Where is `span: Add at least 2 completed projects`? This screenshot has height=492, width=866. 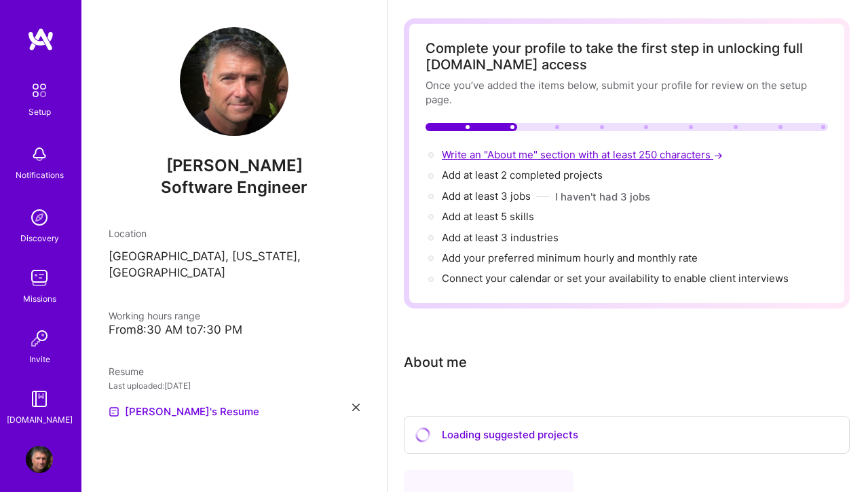 span: Add at least 2 completed projects is located at coordinates (522, 175).